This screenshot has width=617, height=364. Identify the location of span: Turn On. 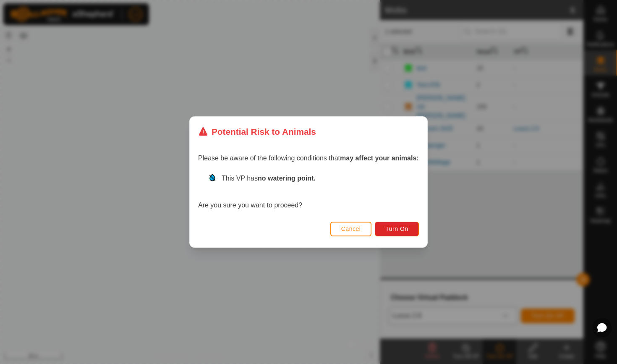
(397, 229).